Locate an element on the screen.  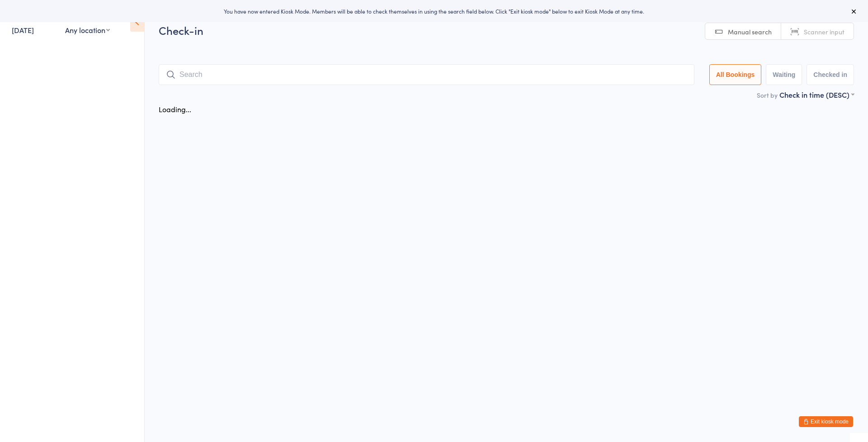
span: Manual search is located at coordinates (750, 32).